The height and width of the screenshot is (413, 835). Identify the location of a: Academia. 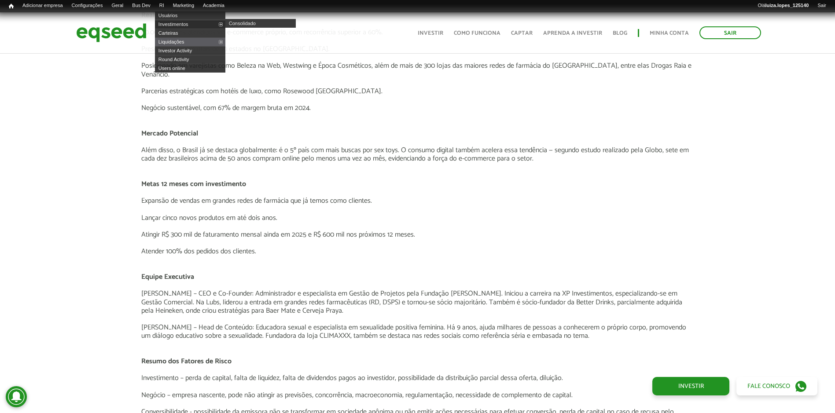
(213, 6).